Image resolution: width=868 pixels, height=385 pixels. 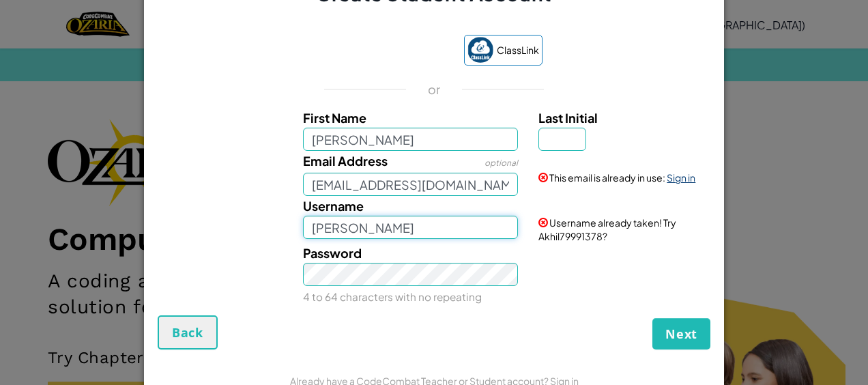 What do you see at coordinates (501, 163) in the screenshot?
I see `span: optional` at bounding box center [501, 163].